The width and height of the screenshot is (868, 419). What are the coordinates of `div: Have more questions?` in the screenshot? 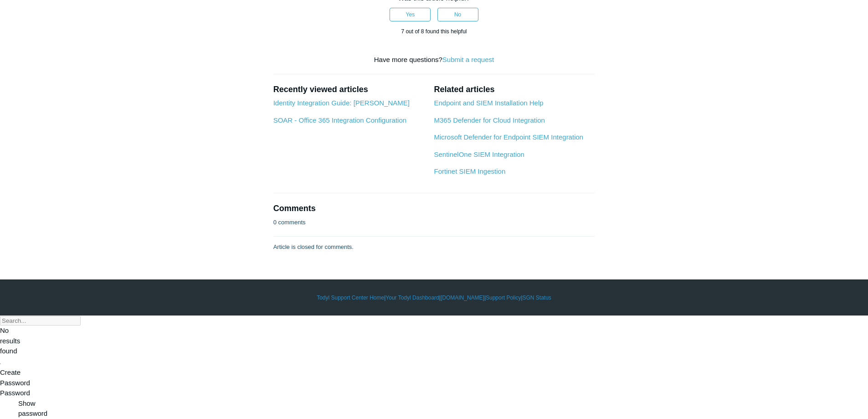 It's located at (434, 60).